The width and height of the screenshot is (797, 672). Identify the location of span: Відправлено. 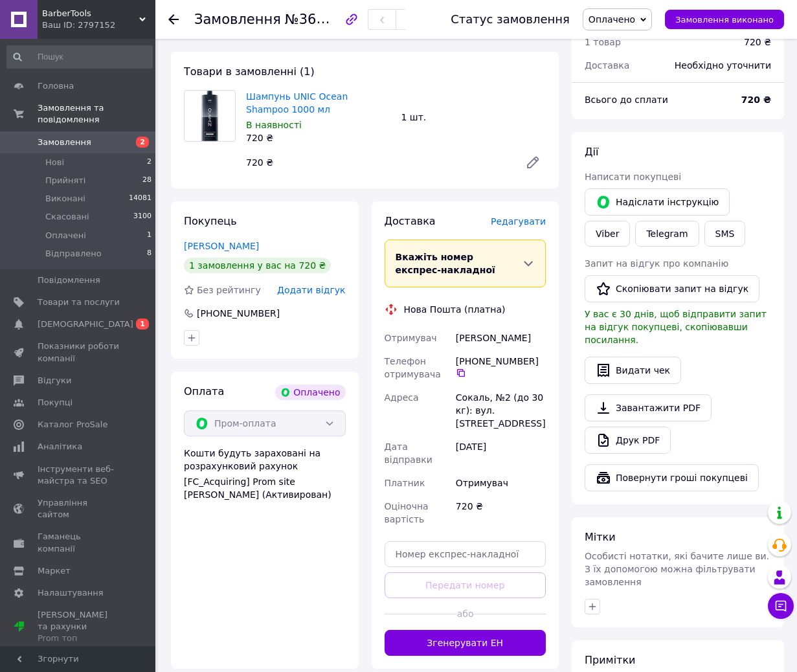
(73, 254).